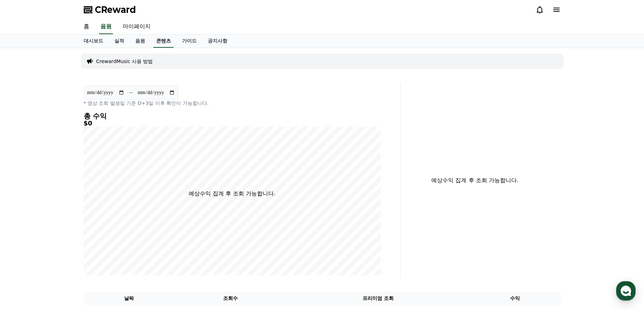  Describe the element at coordinates (110, 10) in the screenshot. I see `a: CReward` at that location.